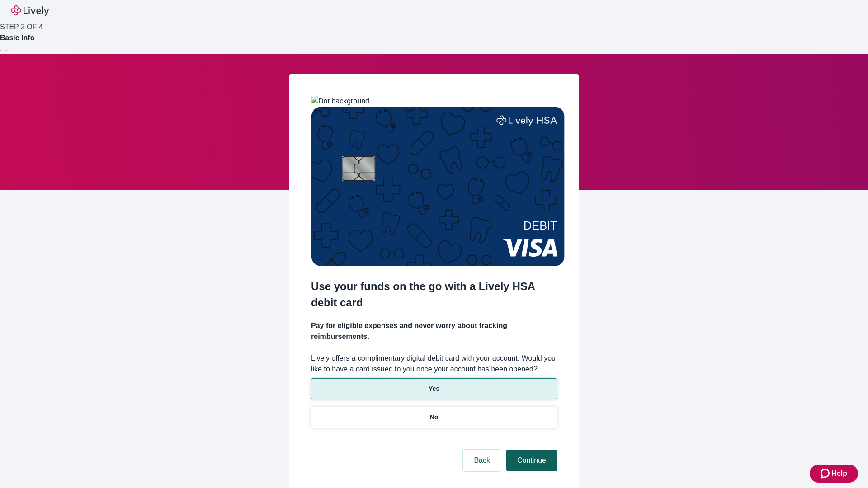 This screenshot has height=488, width=868. Describe the element at coordinates (30, 11) in the screenshot. I see `img: Lively` at that location.